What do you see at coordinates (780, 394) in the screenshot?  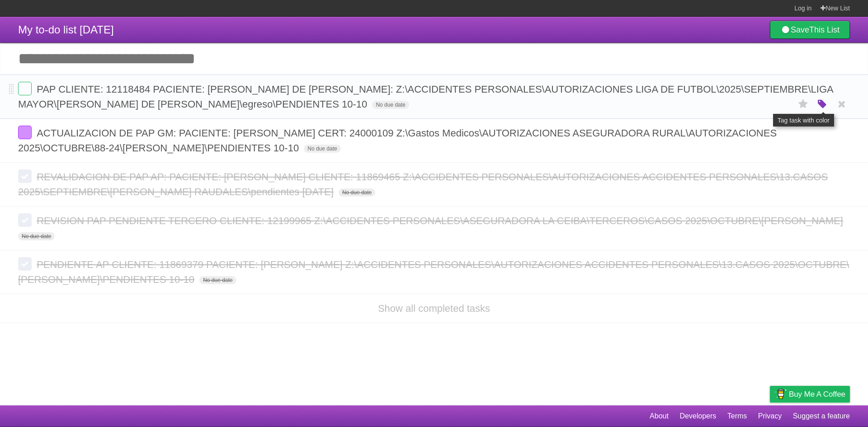 I see `img: Buy me a coffee` at bounding box center [780, 394].